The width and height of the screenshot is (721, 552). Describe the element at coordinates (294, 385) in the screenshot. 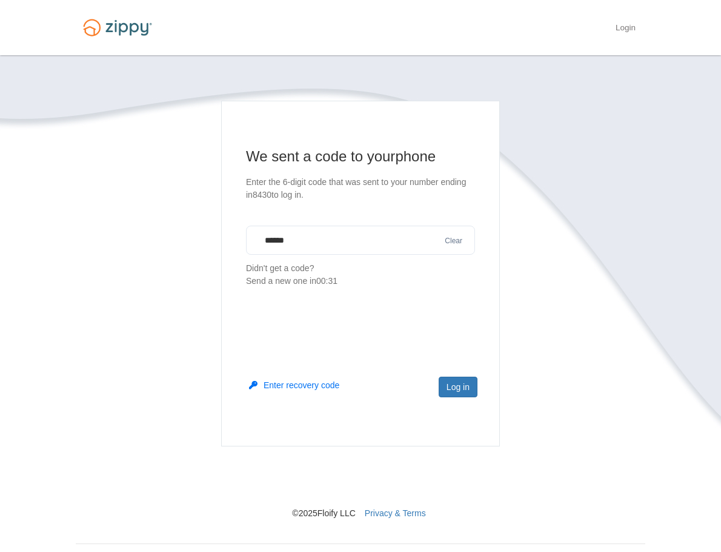

I see `button: Enter recovery code` at that location.